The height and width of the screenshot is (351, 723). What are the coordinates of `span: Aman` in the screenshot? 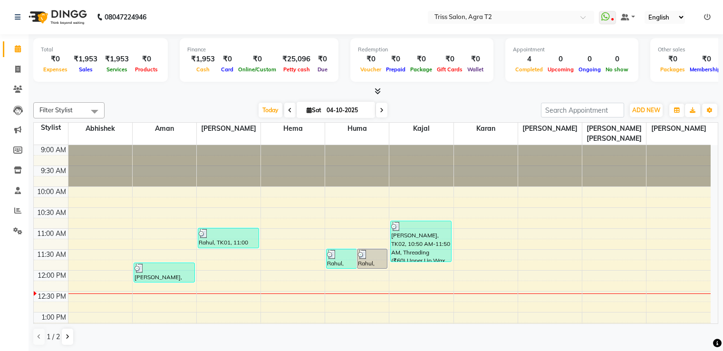 It's located at (164, 128).